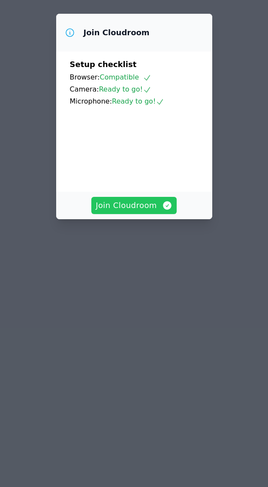  I want to click on span: Join Cloudroom, so click(134, 205).